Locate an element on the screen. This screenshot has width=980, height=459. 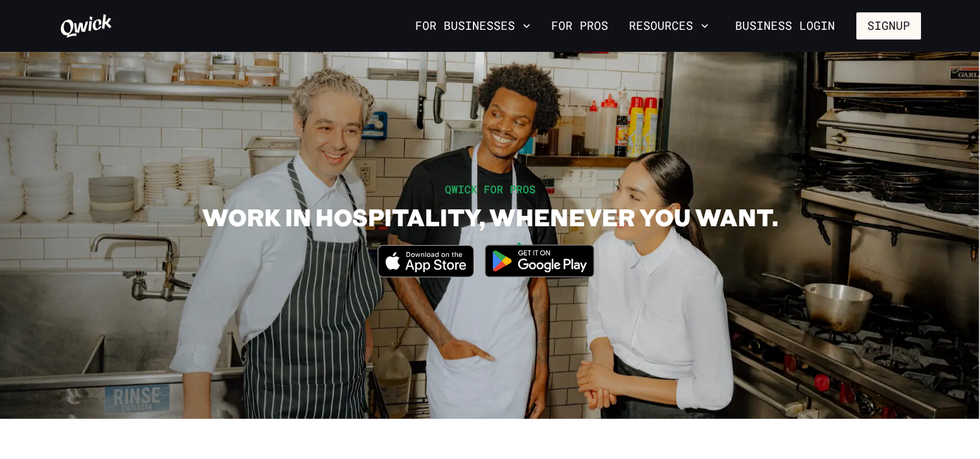
button: For Businesses is located at coordinates (473, 26).